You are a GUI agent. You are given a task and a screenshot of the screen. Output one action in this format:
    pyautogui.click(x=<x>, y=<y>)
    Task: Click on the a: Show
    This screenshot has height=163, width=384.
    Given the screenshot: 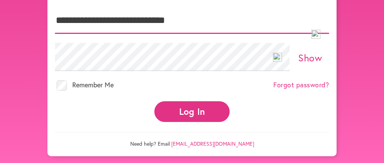 What is the action you would take?
    pyautogui.click(x=310, y=58)
    